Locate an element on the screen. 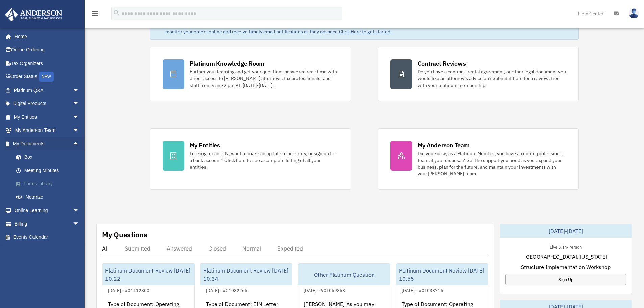 This screenshot has width=644, height=308. a: Sign Up is located at coordinates (566, 279).